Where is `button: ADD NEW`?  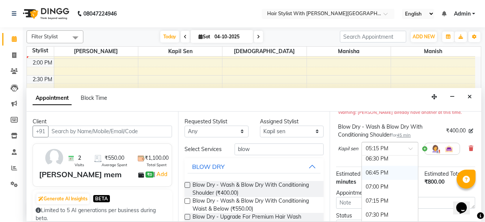 button: ADD NEW is located at coordinates (424, 37).